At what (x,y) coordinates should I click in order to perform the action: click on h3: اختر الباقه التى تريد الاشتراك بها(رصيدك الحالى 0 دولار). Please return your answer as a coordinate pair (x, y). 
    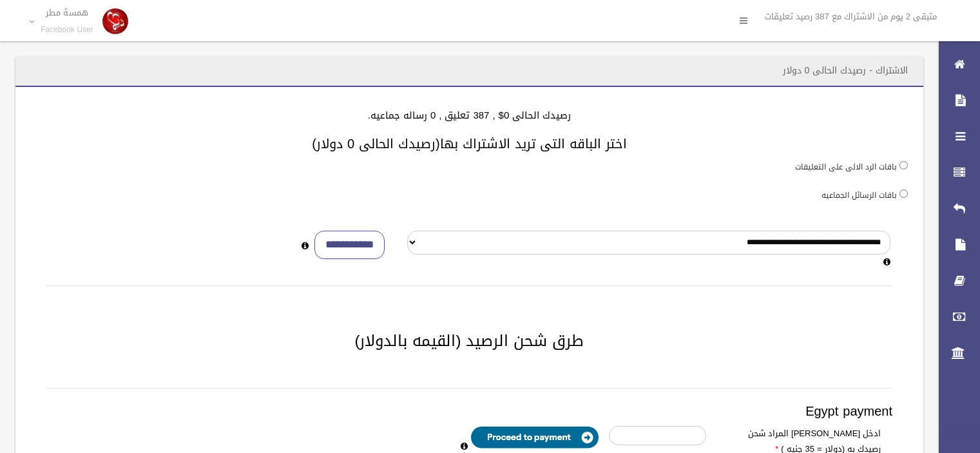
    Looking at the image, I should click on (469, 144).